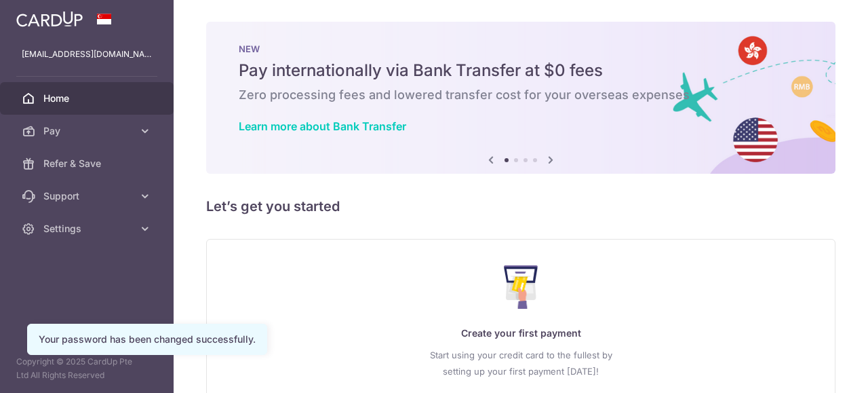  I want to click on span: Refer & Save, so click(88, 164).